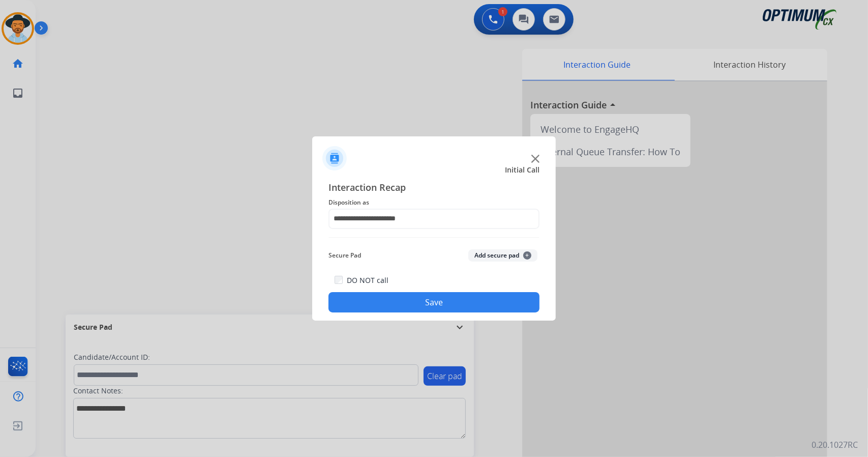 This screenshot has width=868, height=457. What do you see at coordinates (503, 255) in the screenshot?
I see `button: Add secure pad+` at bounding box center [503, 255].